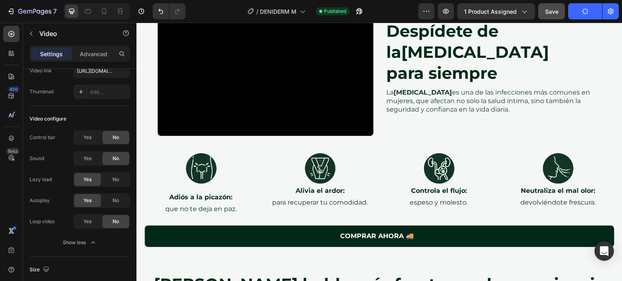 The width and height of the screenshot is (622, 281). I want to click on div: 450, so click(13, 89).